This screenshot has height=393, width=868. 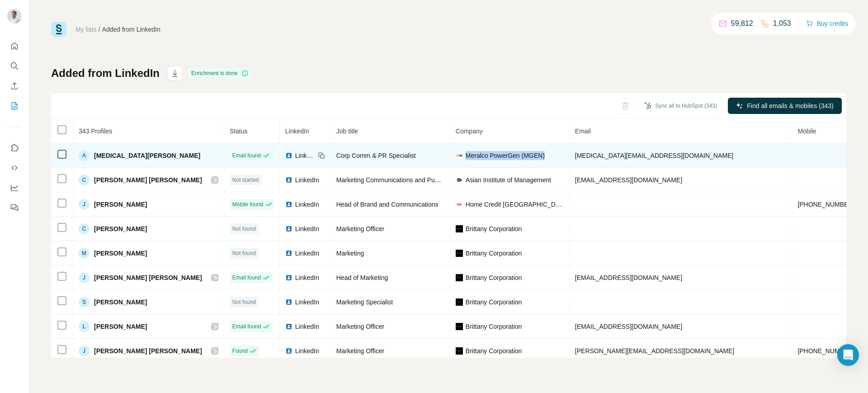 What do you see at coordinates (364, 302) in the screenshot?
I see `span: Marketing Specialist` at bounding box center [364, 302].